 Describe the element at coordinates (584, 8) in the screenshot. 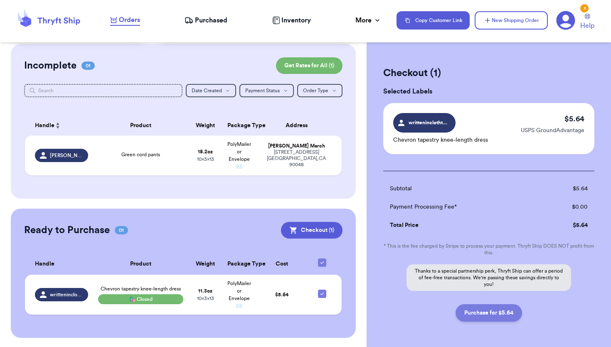

I see `div: 3` at that location.